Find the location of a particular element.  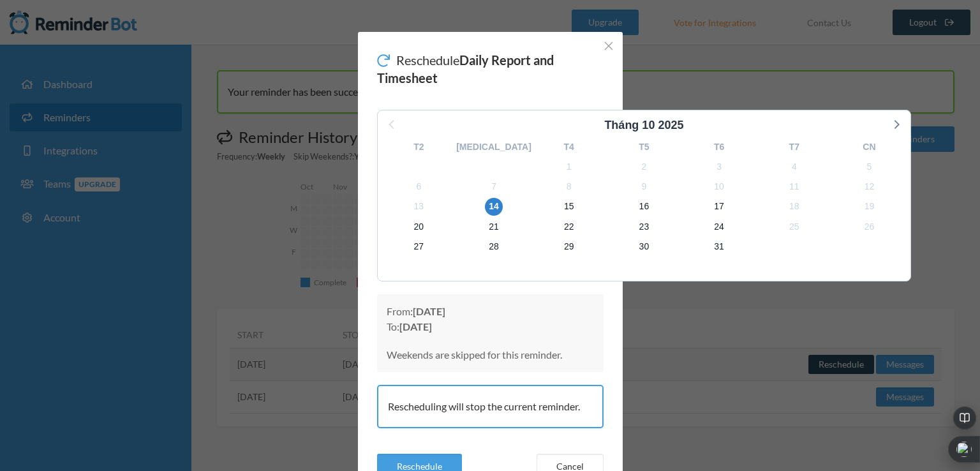

span: Thứ Hai, 24 tháng 11, 2025 is located at coordinates (719, 227).